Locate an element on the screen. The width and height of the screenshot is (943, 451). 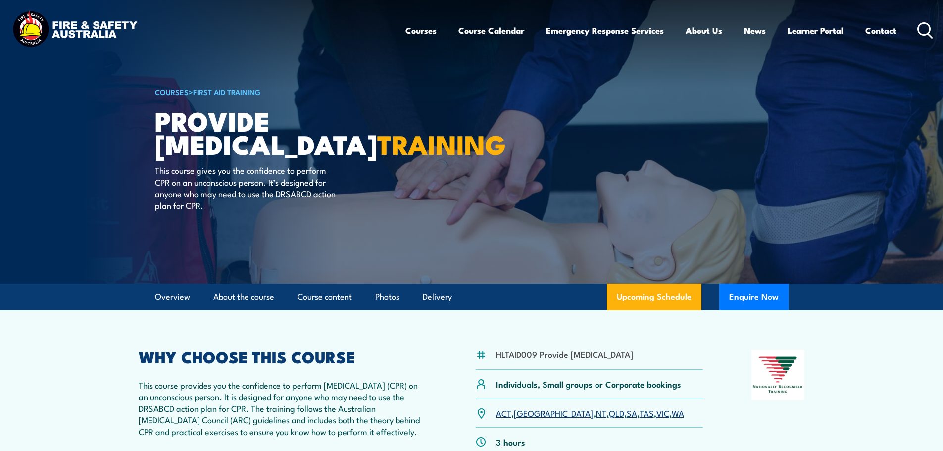
a: Contact is located at coordinates (880, 30).